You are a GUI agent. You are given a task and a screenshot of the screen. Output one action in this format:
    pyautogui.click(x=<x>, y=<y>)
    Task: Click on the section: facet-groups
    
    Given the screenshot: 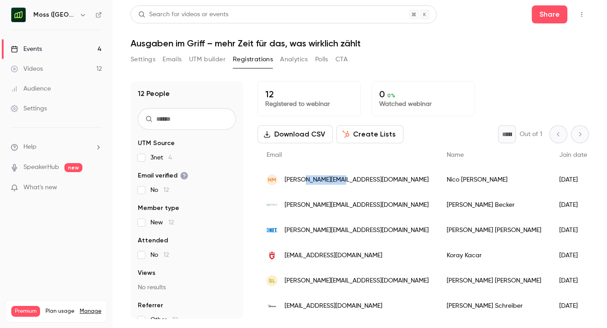 What is the action you would take?
    pyautogui.click(x=187, y=232)
    